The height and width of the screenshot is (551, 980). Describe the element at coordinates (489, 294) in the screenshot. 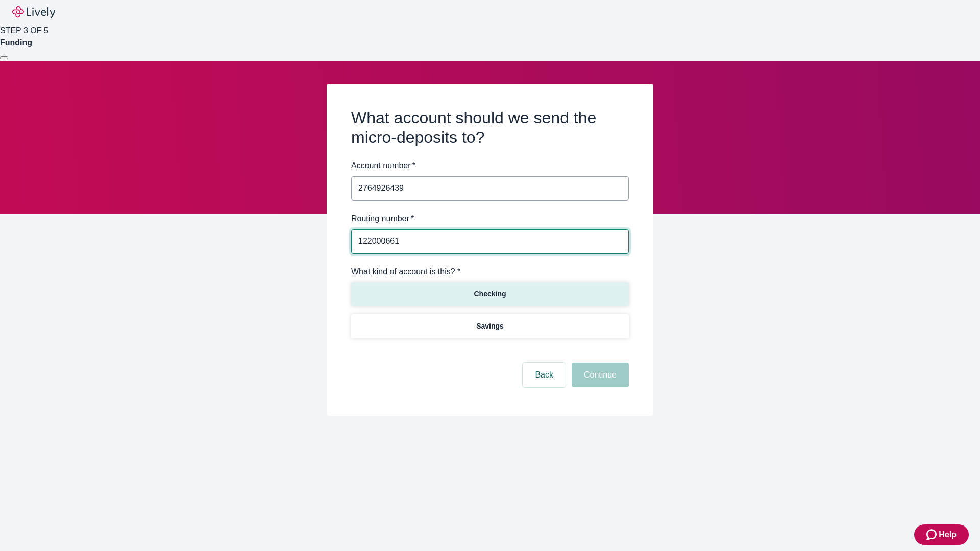

I see `p: Checking` at that location.